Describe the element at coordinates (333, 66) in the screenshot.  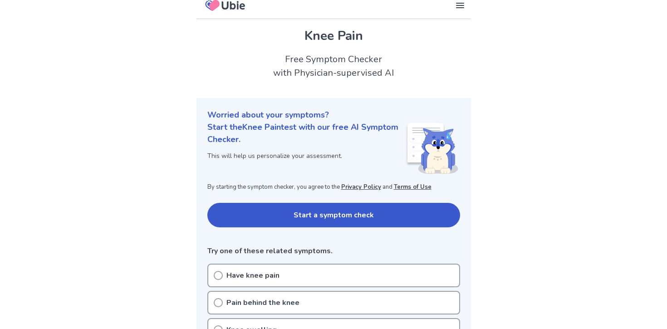
I see `h2: Free Symptom Checker with Physician-supervised AI` at that location.